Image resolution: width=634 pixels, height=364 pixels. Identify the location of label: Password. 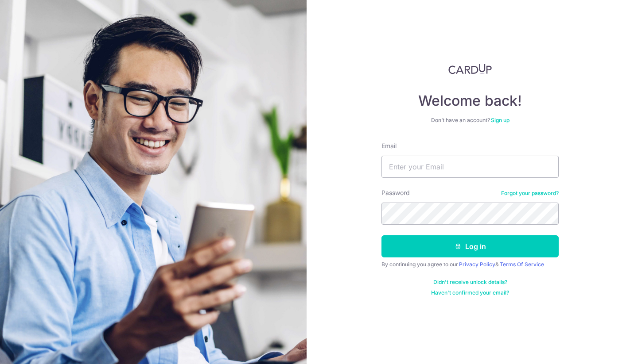
(395, 193).